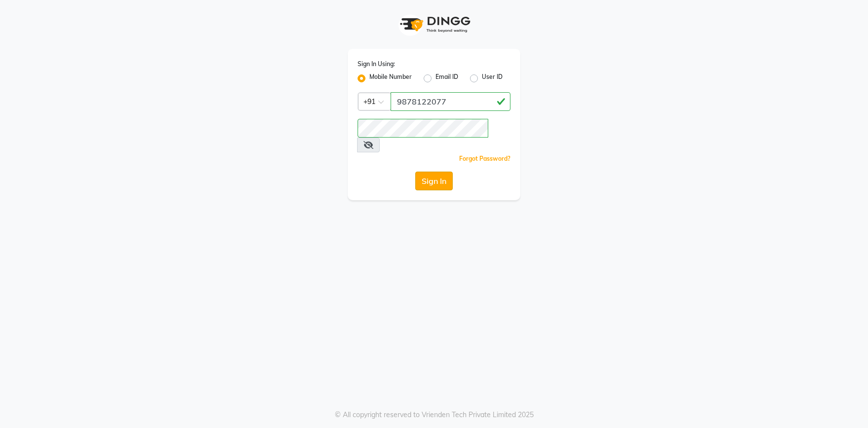  I want to click on img: logo1.svg, so click(434, 24).